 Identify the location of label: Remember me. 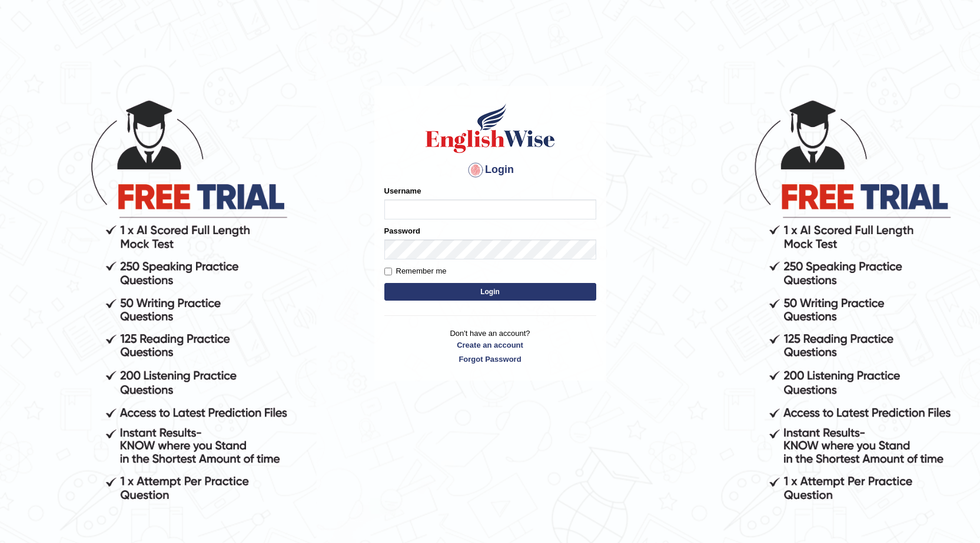
(415, 272).